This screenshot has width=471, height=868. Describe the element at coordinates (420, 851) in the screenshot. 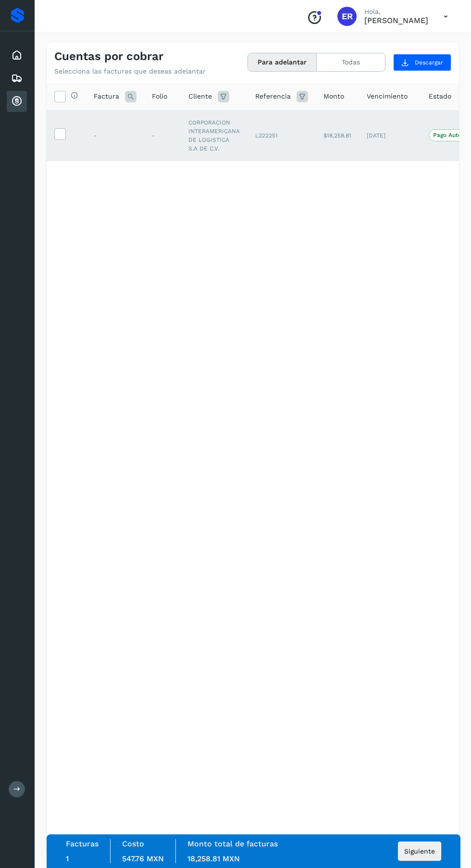

I see `button: Siguiente` at that location.